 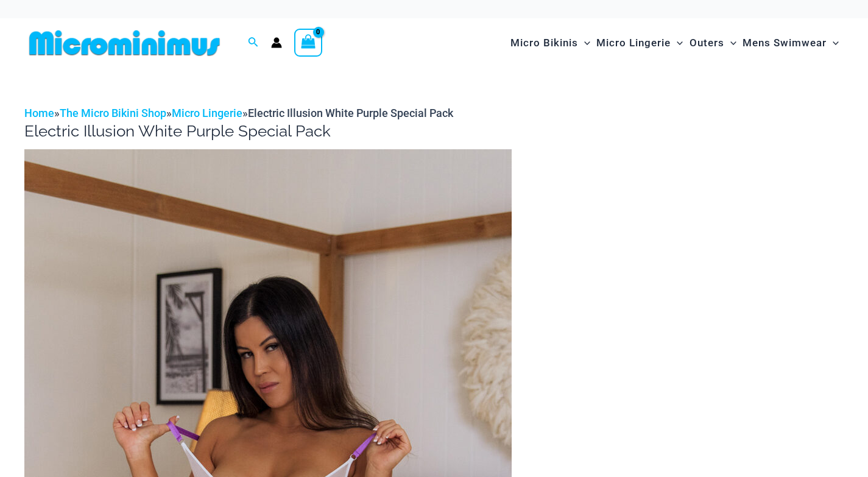 I want to click on h1: Electric Illusion White Purple Special Pack, so click(x=434, y=131).